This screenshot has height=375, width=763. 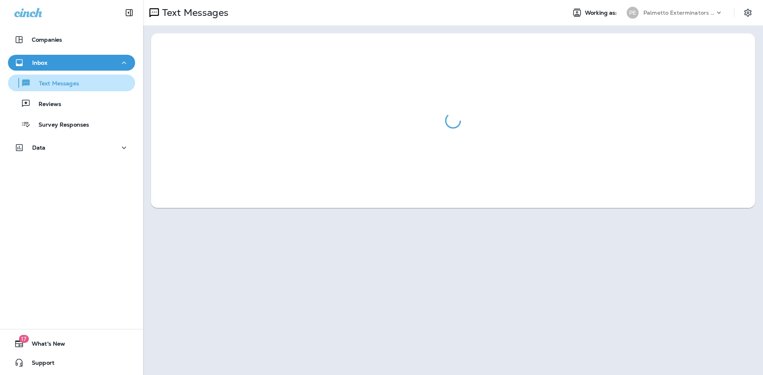 What do you see at coordinates (72, 40) in the screenshot?
I see `button: Companies` at bounding box center [72, 40].